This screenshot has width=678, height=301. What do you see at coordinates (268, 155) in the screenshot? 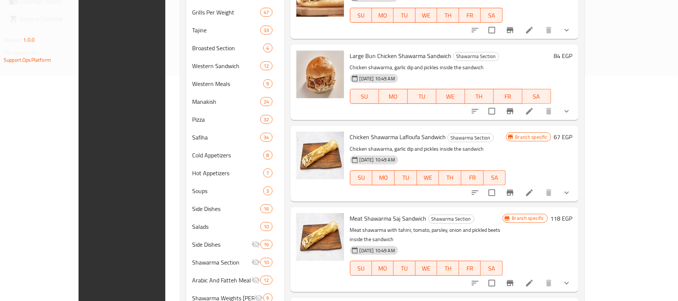
I see `span: 8` at bounding box center [268, 155].